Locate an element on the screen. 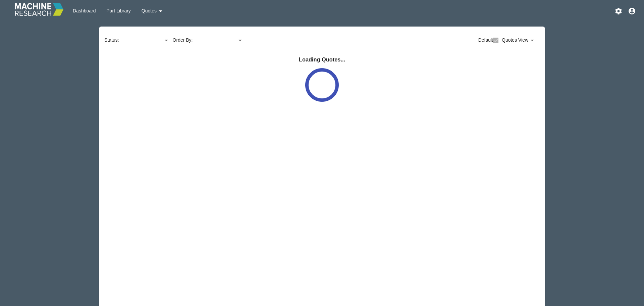 This screenshot has height=306, width=644. i: arrow_drop_down is located at coordinates (160, 11).